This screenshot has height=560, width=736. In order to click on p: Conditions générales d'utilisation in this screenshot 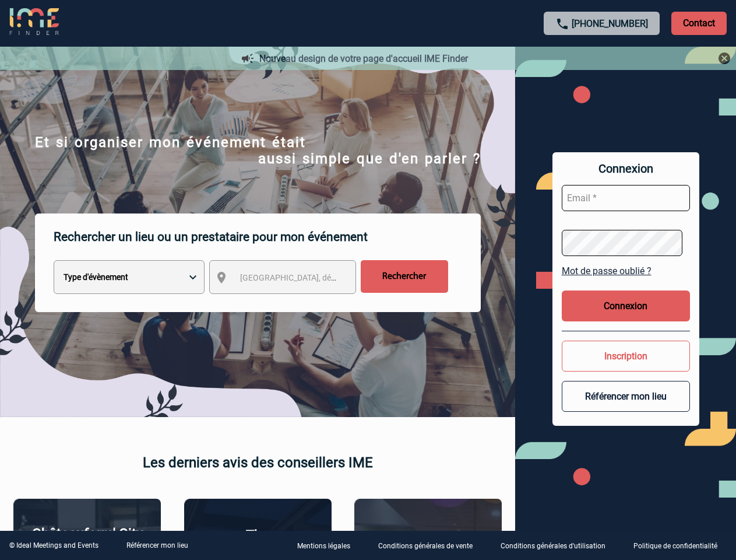, I will do `click(553, 547)`.